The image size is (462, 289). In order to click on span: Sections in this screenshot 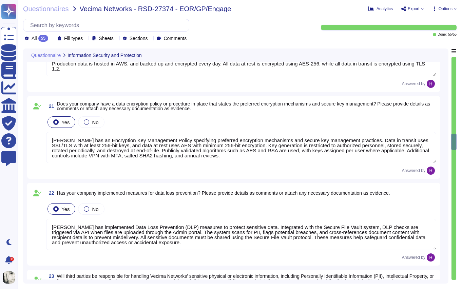, I will do `click(139, 38)`.